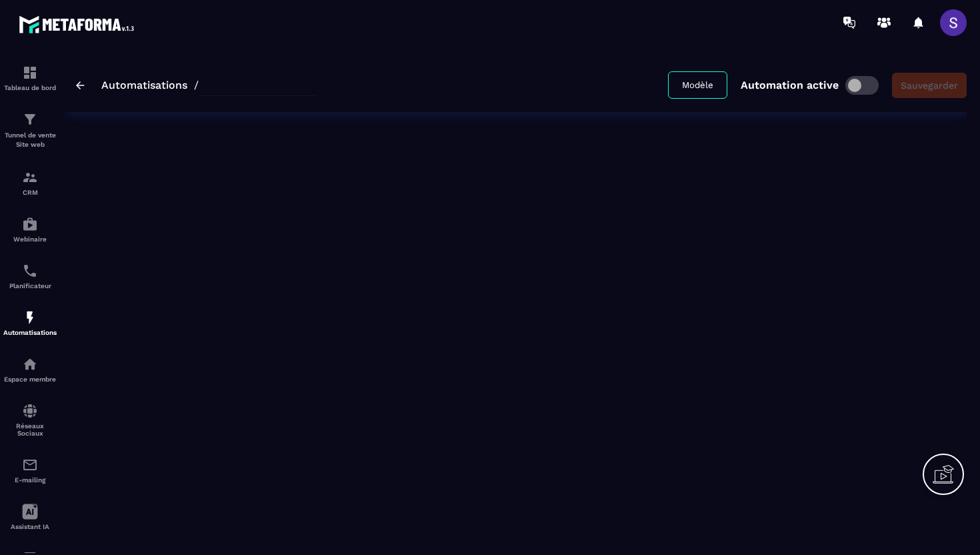 Image resolution: width=980 pixels, height=555 pixels. What do you see at coordinates (30, 411) in the screenshot?
I see `img: social-network` at bounding box center [30, 411].